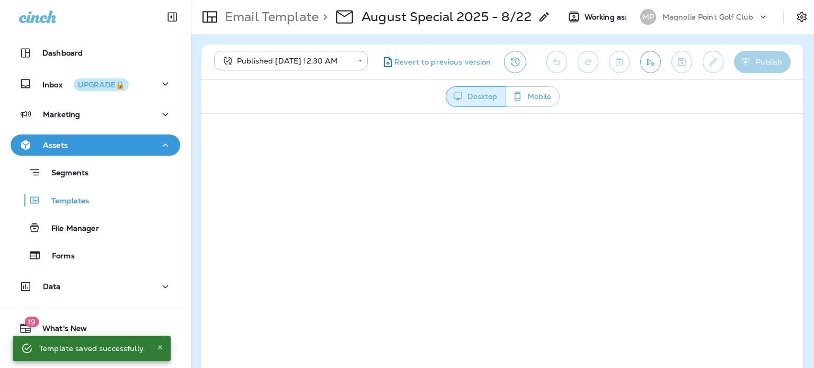 This screenshot has width=814, height=368. What do you see at coordinates (59, 331) in the screenshot?
I see `span: What's New` at bounding box center [59, 331].